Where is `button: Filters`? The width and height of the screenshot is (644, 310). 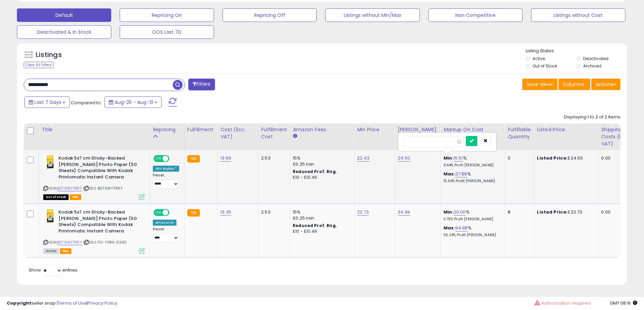 button: Filters is located at coordinates (201, 84).